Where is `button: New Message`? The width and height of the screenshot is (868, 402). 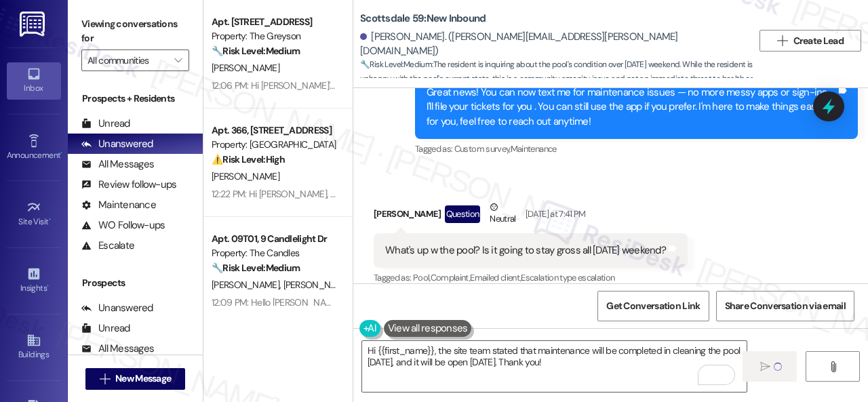
button: New Message is located at coordinates (136, 379).